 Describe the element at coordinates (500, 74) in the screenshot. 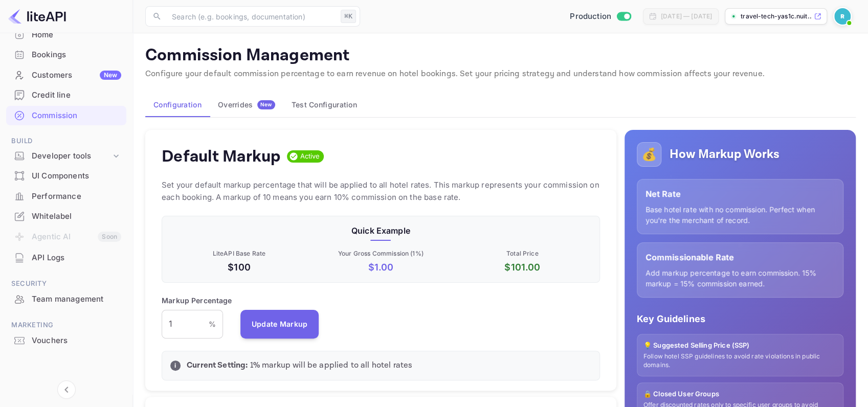

I see `p: Configure your default commission percentage to earn revenue on hotel bookings. Set your pricing ...` at that location.